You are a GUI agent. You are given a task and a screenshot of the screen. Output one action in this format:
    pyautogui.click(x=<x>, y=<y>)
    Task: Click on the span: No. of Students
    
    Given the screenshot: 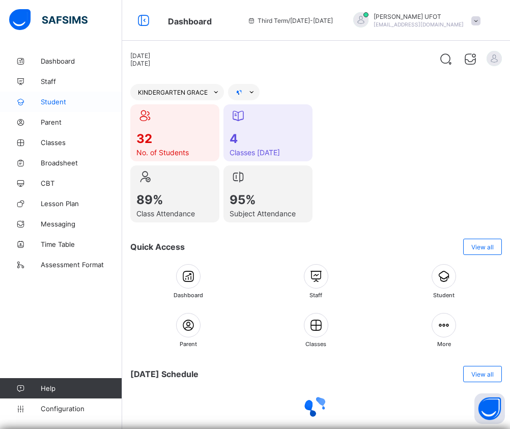 What is the action you would take?
    pyautogui.click(x=175, y=152)
    